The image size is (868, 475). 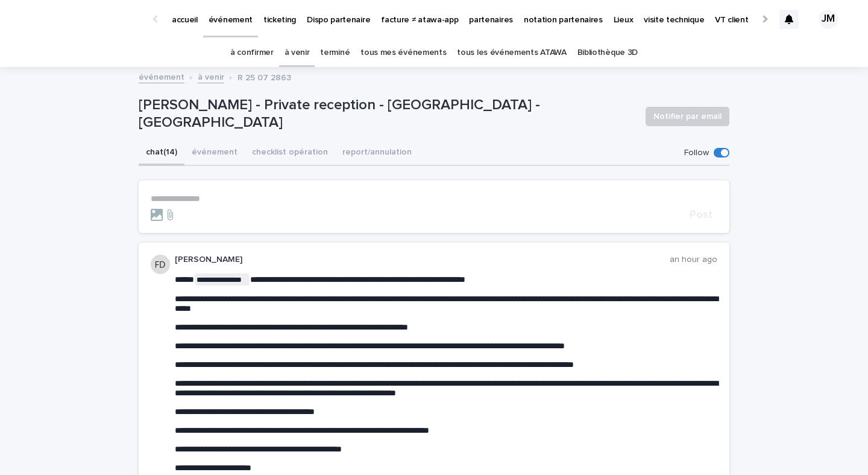 What do you see at coordinates (829, 19) in the screenshot?
I see `div: JM` at bounding box center [829, 19].